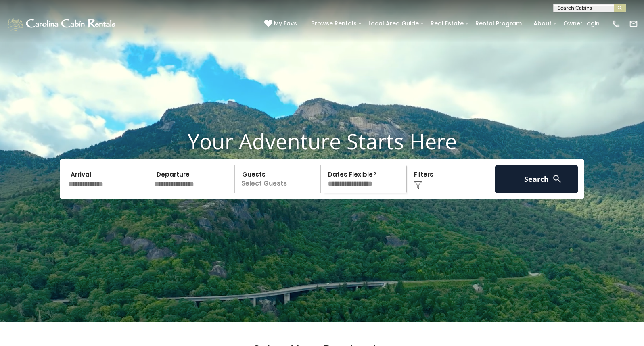 The height and width of the screenshot is (346, 644). I want to click on img: search-regular-white.png, so click(557, 179).